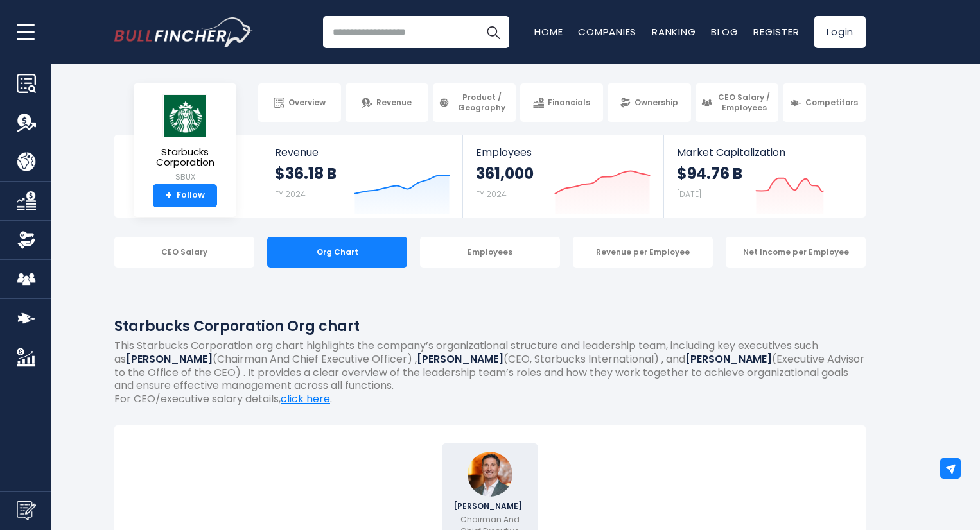 This screenshot has height=530, width=980. I want to click on div: Net Income per Employee, so click(796, 252).